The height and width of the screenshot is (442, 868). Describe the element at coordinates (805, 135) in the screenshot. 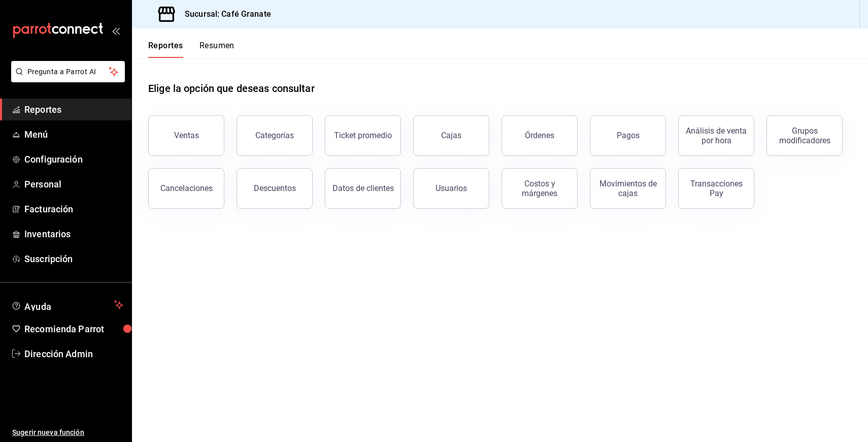

I see `div: Grupos modificadores` at that location.